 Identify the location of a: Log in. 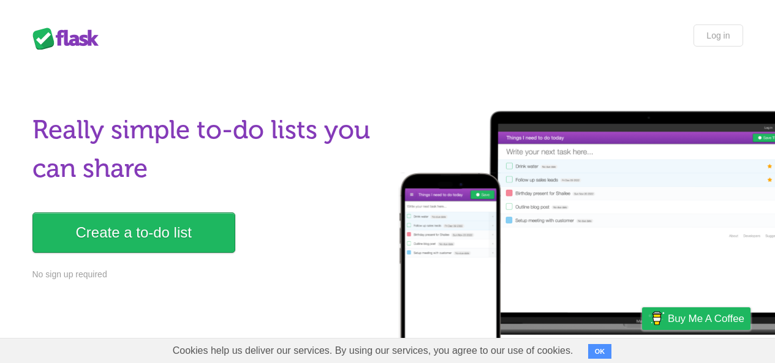
(718, 36).